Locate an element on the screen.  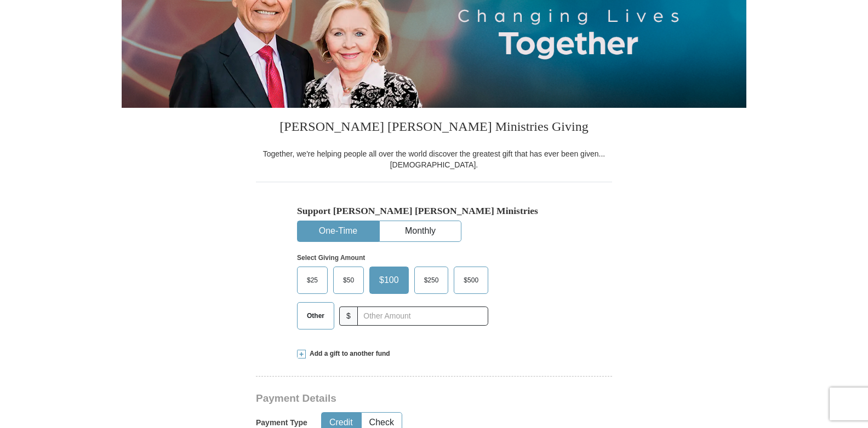
button: Monthly is located at coordinates (420, 231).